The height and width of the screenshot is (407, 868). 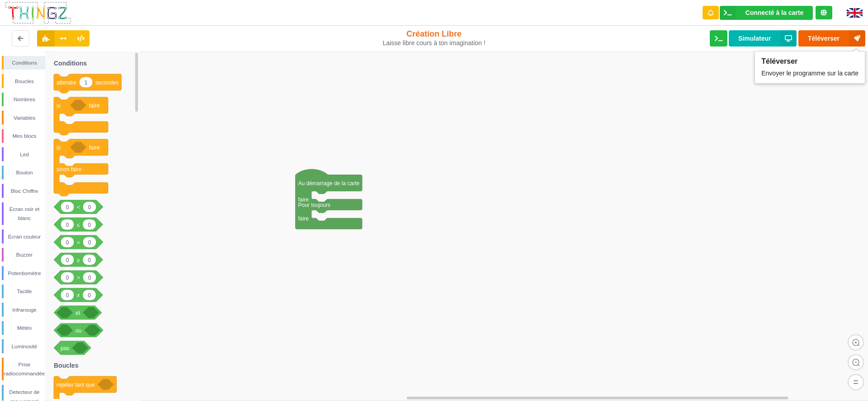 I want to click on div: Ta base fonctionne bien !, so click(x=766, y=12).